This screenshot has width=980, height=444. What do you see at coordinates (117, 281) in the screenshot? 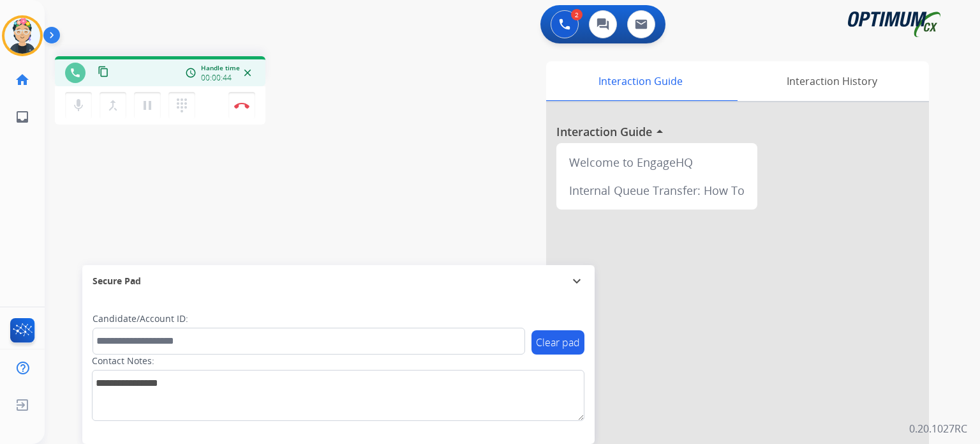
I see `span: Secure Pad` at bounding box center [117, 281].